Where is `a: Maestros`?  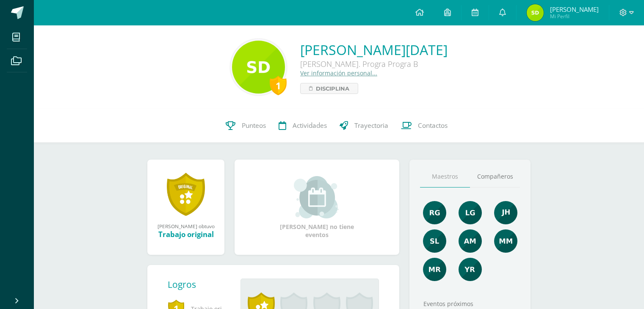
a: Maestros is located at coordinates (445, 176).